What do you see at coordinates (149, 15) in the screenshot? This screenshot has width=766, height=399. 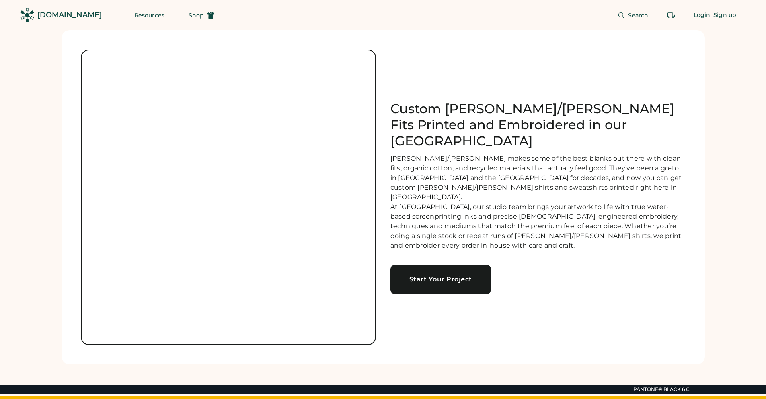 I see `button: Resources` at bounding box center [149, 15].